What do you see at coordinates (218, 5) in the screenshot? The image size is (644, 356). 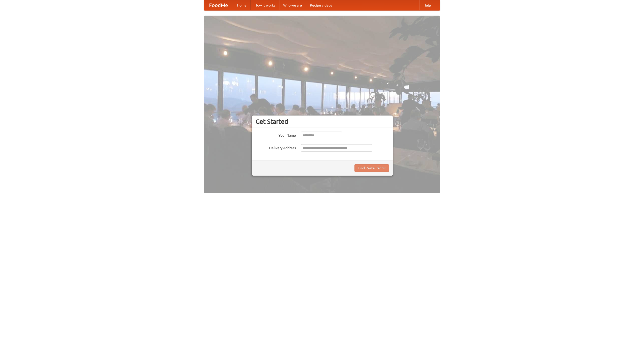 I see `a: FoodMe` at bounding box center [218, 5].